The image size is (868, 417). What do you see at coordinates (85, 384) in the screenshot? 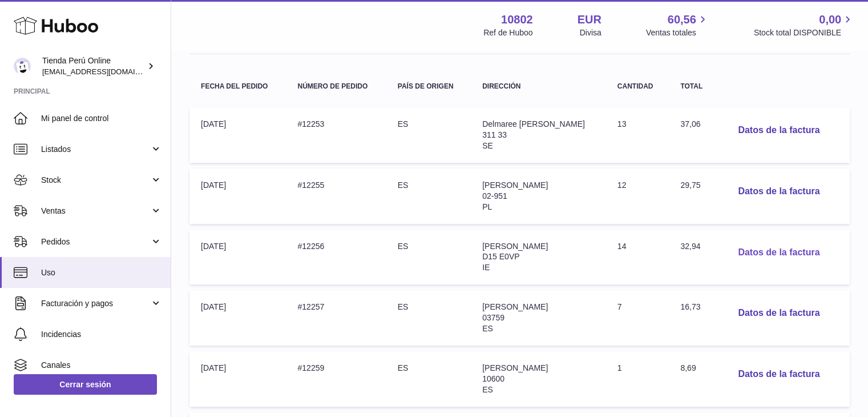
I see `a: Cerrar sesión` at bounding box center [85, 384].